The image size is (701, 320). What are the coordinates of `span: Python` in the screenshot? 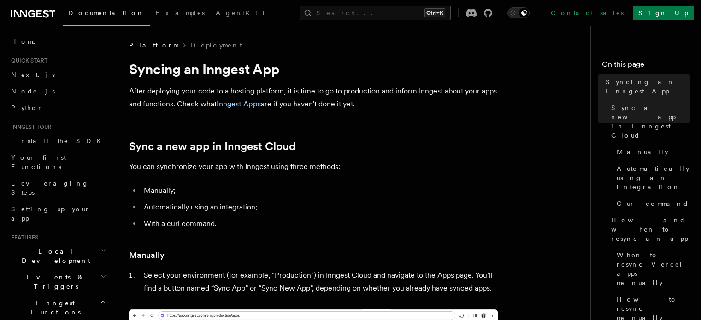 It's located at (28, 108).